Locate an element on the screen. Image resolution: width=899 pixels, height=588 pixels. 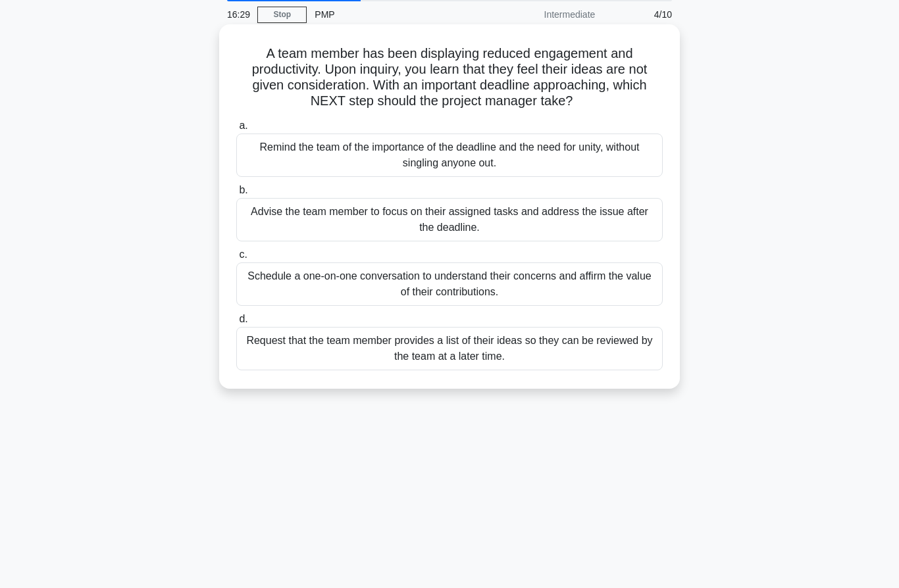
div: Intermediate is located at coordinates (545, 14).